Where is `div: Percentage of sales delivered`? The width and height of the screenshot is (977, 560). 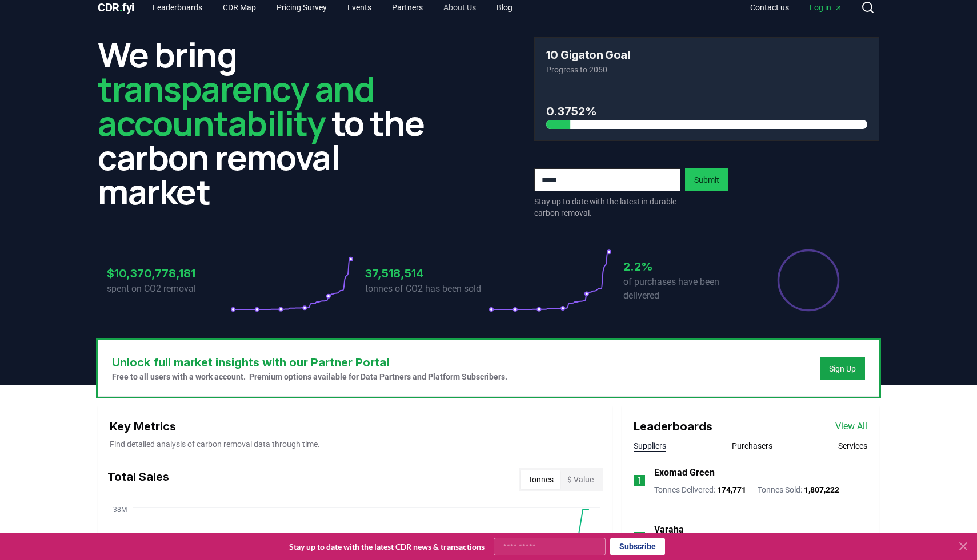 div: Percentage of sales delivered is located at coordinates (808, 280).